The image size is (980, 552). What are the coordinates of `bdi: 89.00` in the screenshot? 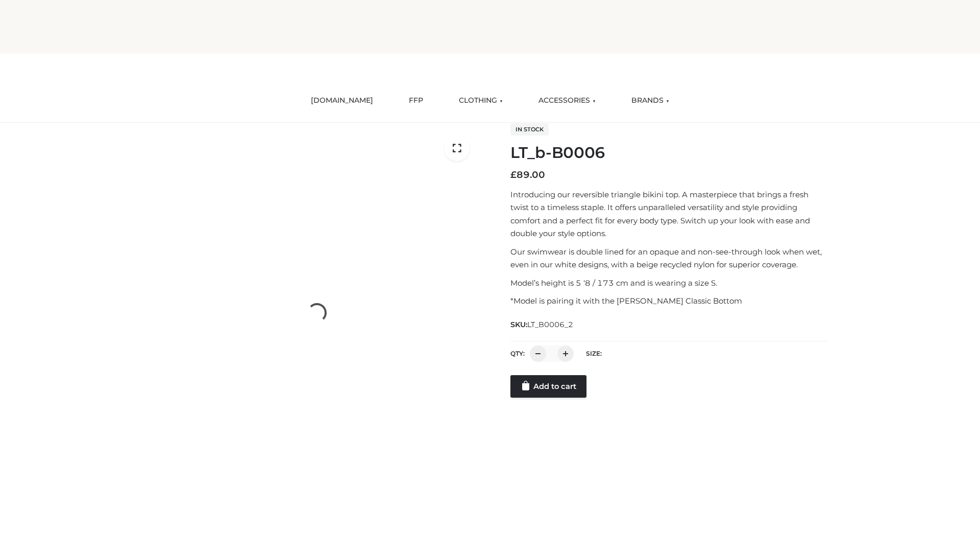 It's located at (528, 175).